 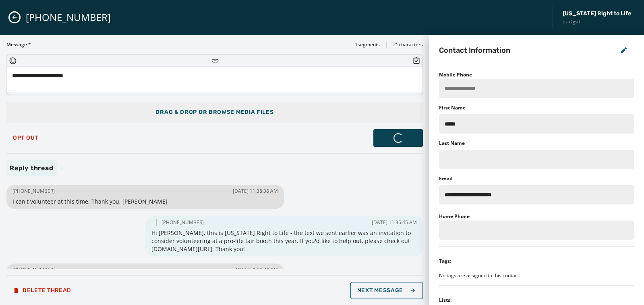 What do you see at coordinates (474, 51) in the screenshot?
I see `h2: Contact Information` at bounding box center [474, 51].